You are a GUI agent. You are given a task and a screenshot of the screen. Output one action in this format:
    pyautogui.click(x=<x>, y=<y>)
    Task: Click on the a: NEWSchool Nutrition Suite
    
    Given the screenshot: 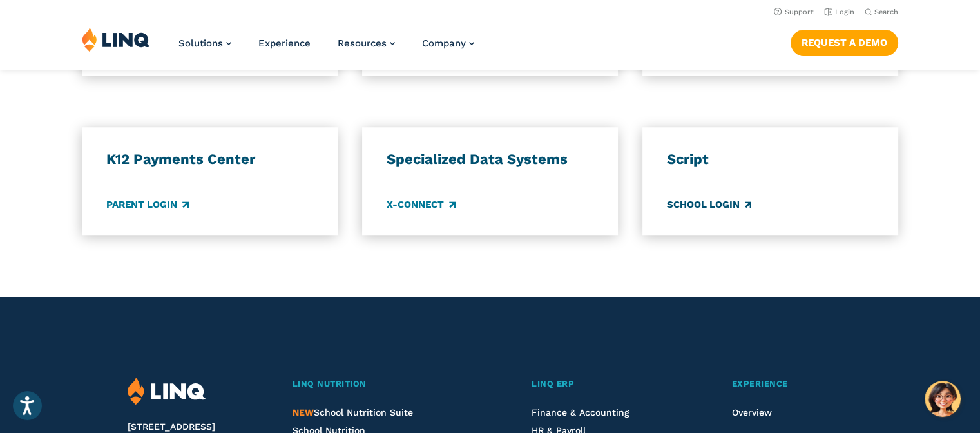 What is the action you would take?
    pyautogui.click(x=352, y=412)
    